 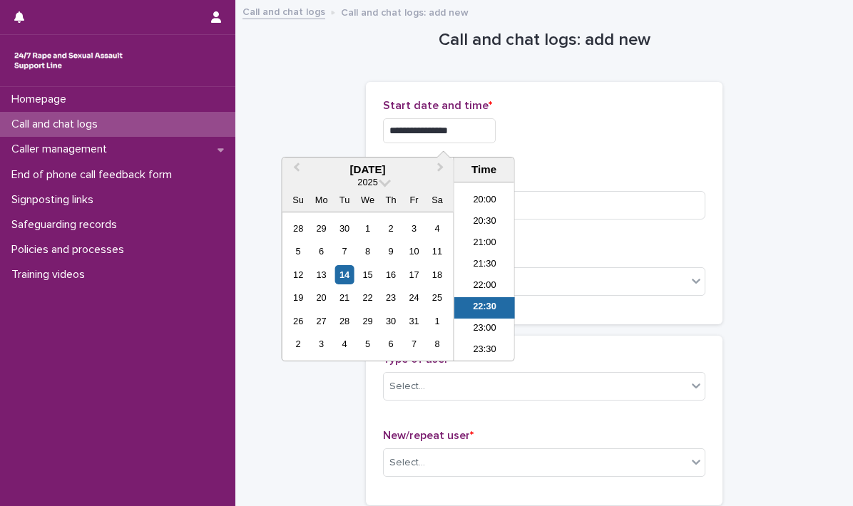 I want to click on div: Choose Friday, October 31st, 2025, so click(x=414, y=321).